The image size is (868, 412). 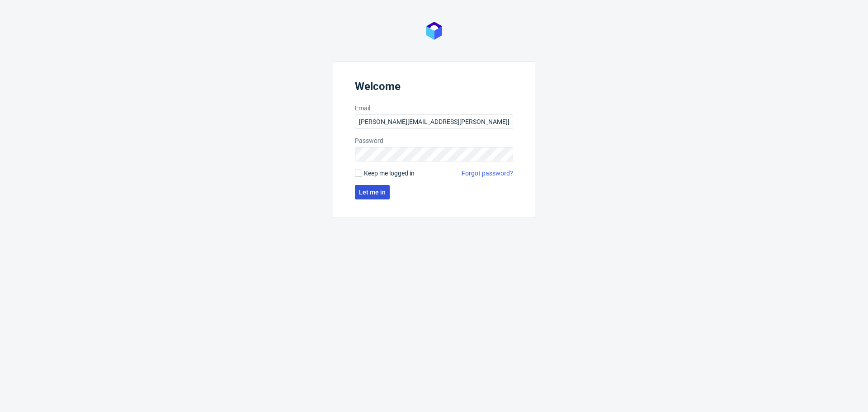 What do you see at coordinates (488, 173) in the screenshot?
I see `a: Forgot password?` at bounding box center [488, 173].